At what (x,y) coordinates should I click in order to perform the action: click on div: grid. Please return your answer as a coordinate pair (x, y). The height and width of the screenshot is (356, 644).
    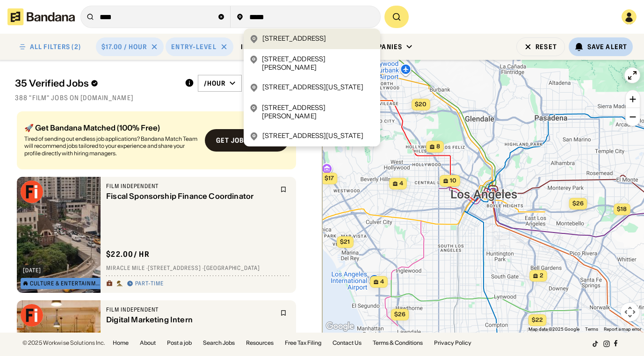
    Looking at the image, I should click on (161, 220).